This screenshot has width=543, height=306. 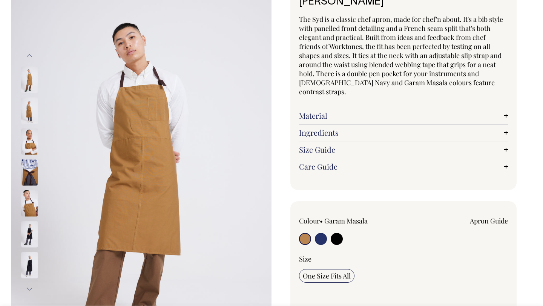 What do you see at coordinates (341, 221) in the screenshot?
I see `div: Colour` at bounding box center [341, 221].